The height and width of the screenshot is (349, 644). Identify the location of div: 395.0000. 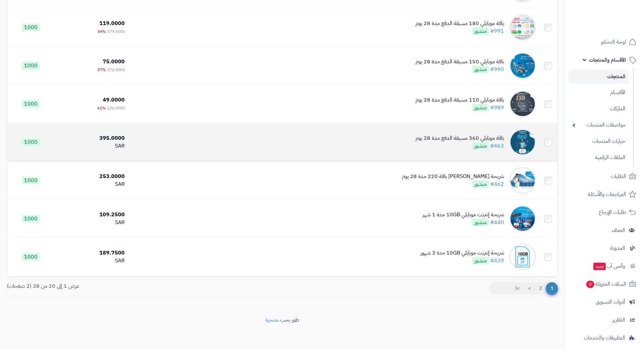
(91, 138).